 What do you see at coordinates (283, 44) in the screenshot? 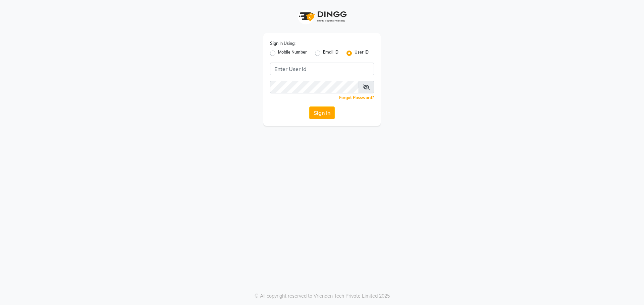
I see `label: Sign In Using:` at bounding box center [283, 44].